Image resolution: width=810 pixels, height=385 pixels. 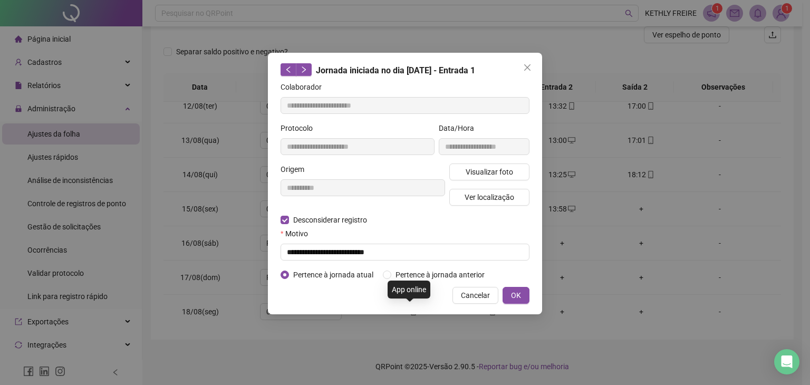 I want to click on label: Origem, so click(x=296, y=169).